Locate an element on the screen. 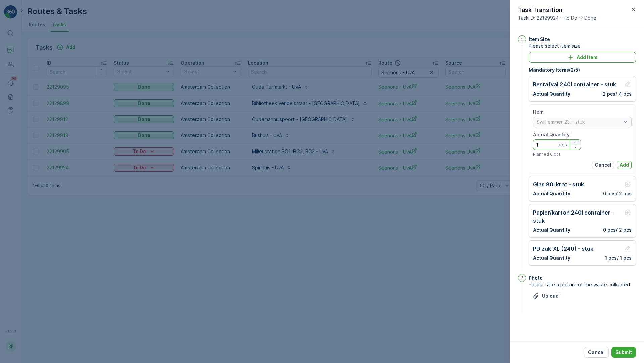  p: Glas 80l krat - stuk is located at coordinates (558, 184).